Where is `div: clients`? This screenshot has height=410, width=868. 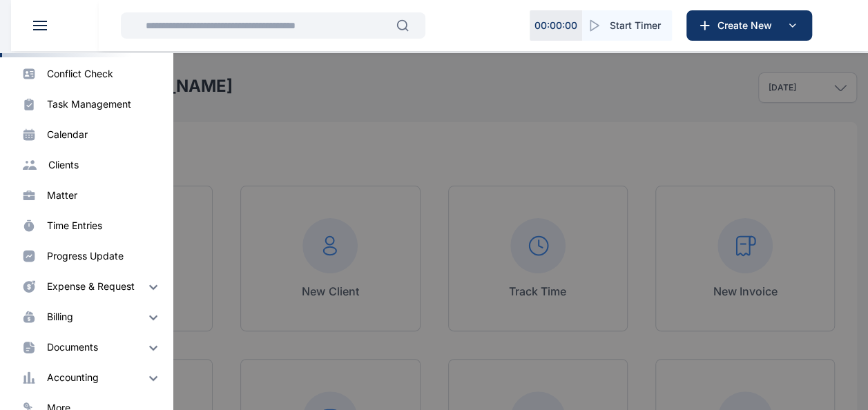
div: clients is located at coordinates (64, 165).